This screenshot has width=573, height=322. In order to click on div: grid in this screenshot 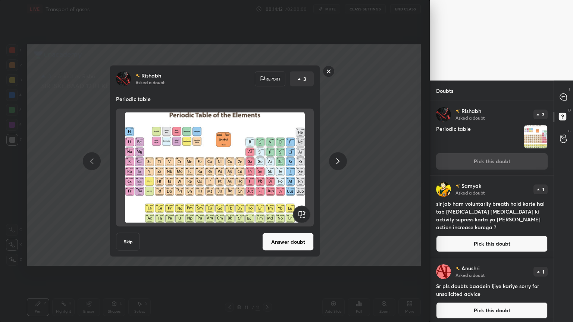, I will do `click(492, 212)`.